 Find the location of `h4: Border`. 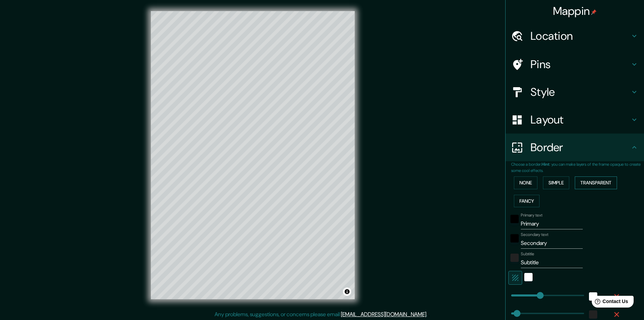

h4: Border is located at coordinates (580, 147).